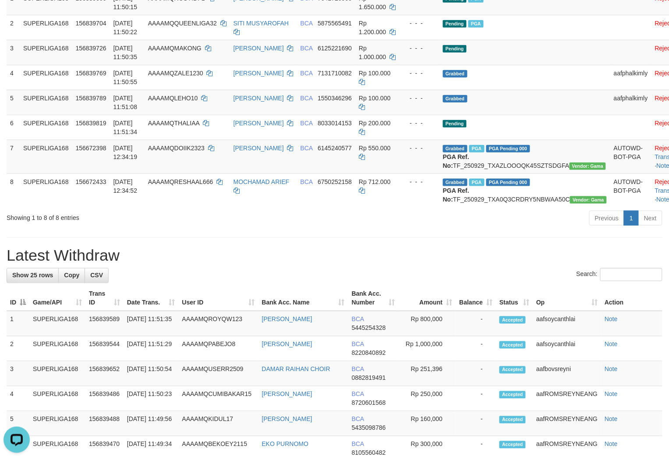  Describe the element at coordinates (369, 453) in the screenshot. I see `span: Copy 8105560482 to clipboard` at that location.